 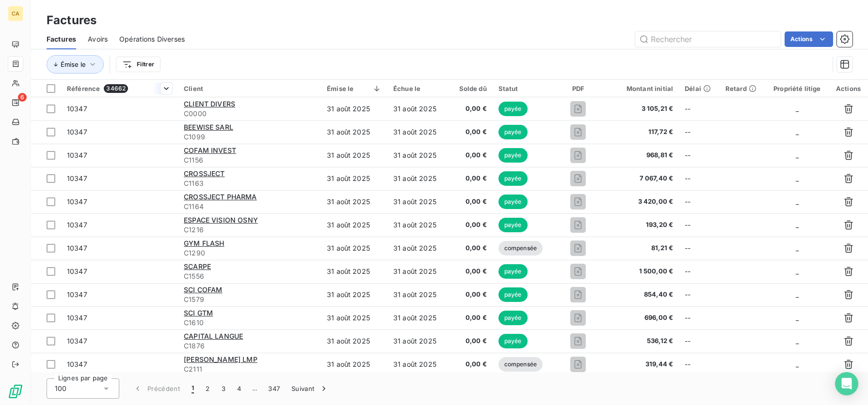 I want to click on span: 7 067,40 €, so click(x=641, y=179).